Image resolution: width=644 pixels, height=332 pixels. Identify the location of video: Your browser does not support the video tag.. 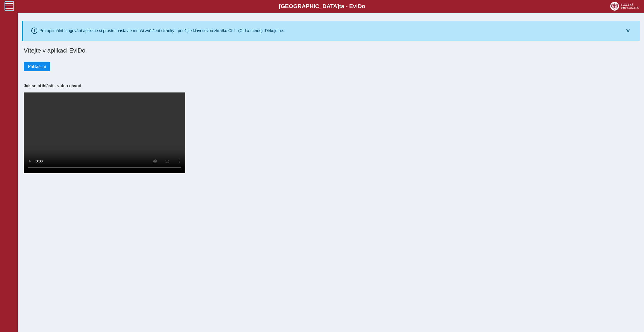
(104, 133).